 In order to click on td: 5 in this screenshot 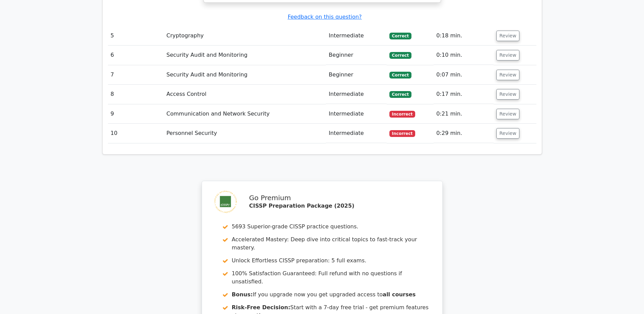, I will do `click(136, 36)`.